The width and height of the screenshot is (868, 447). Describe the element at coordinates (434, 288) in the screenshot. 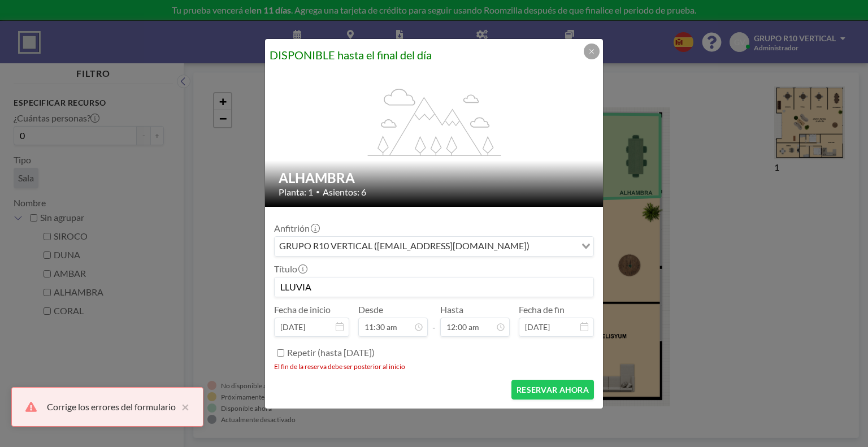

I see `input: Reserva de GRUPO R10` at that location.